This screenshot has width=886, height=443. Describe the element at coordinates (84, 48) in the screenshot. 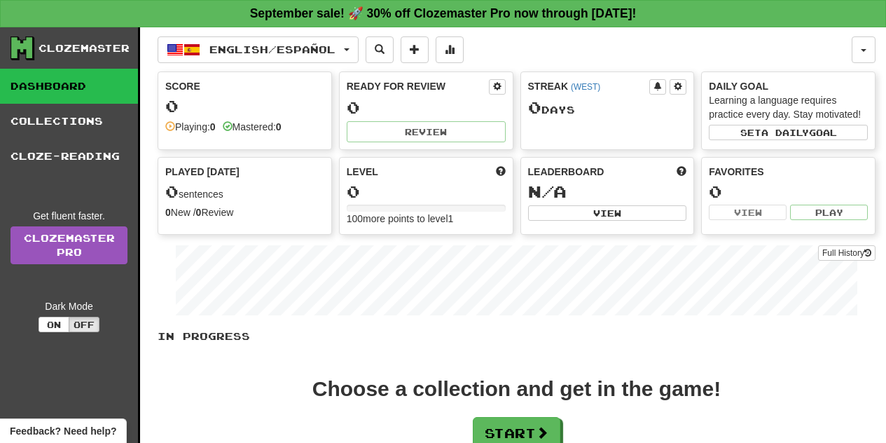

I see `div: Clozemaster` at that location.